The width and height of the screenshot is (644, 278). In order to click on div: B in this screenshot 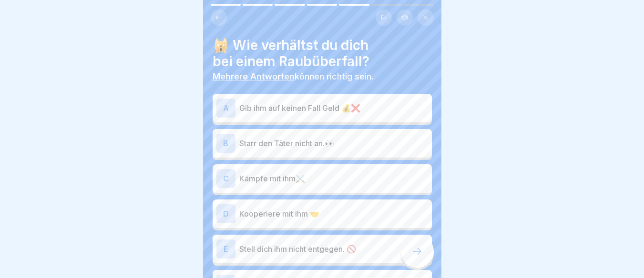, I will do `click(226, 144)`.